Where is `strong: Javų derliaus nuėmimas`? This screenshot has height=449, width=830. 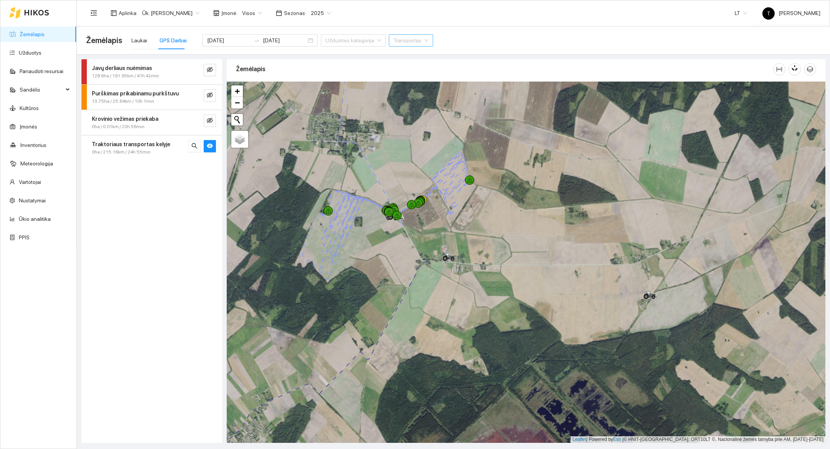 strong: Javų derliaus nuėmimas is located at coordinates (122, 68).